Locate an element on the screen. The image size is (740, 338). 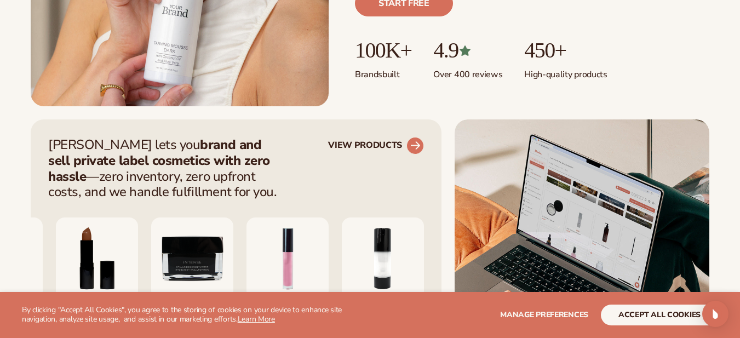
p: 450+ is located at coordinates (565, 50).